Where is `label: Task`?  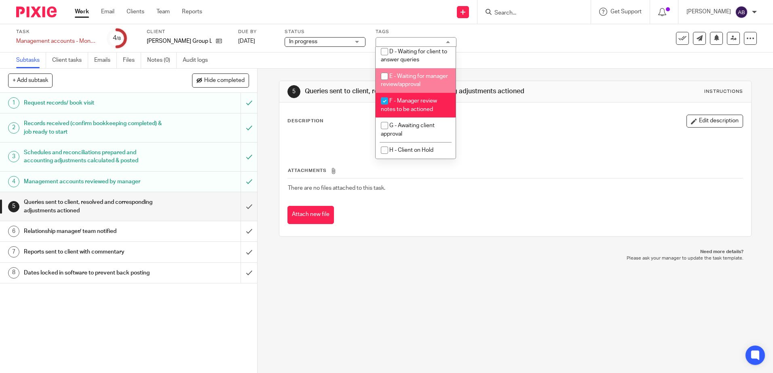 label: Task is located at coordinates (57, 32).